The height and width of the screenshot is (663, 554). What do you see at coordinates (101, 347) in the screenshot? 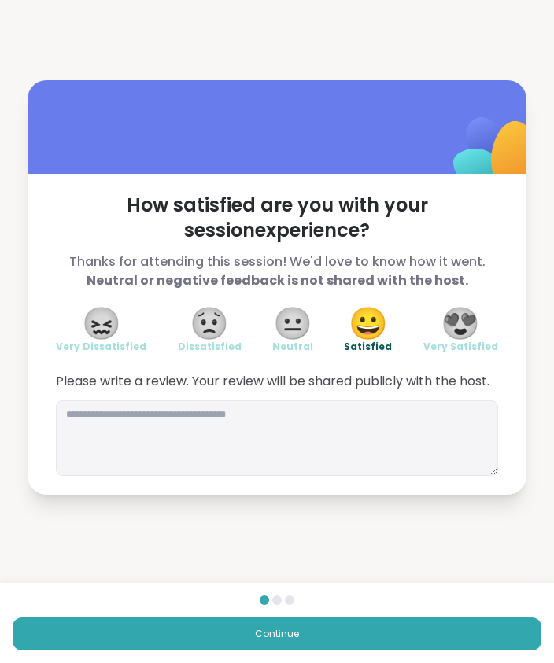
I see `span: Very Dissatisfied` at bounding box center [101, 347].